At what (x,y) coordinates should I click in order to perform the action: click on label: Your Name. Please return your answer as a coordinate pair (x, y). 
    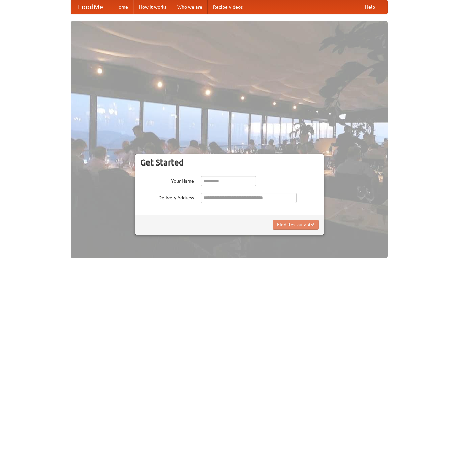
    Looking at the image, I should click on (167, 180).